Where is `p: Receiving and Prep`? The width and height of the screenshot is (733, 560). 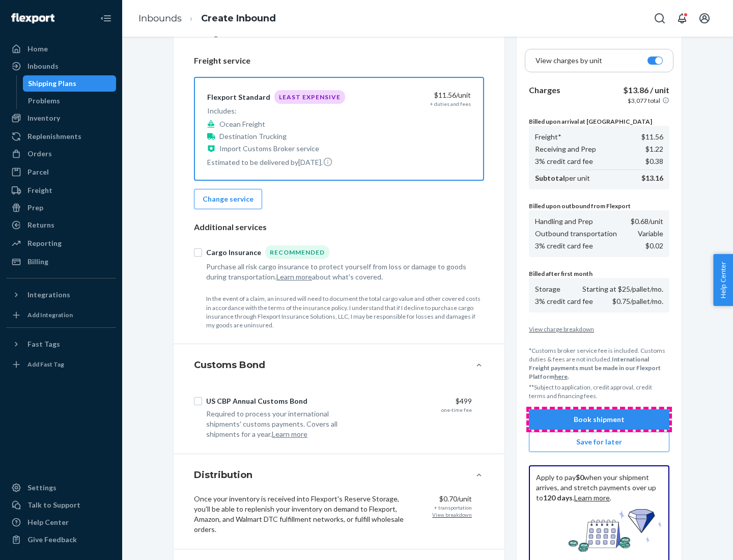 p: Receiving and Prep is located at coordinates (565, 149).